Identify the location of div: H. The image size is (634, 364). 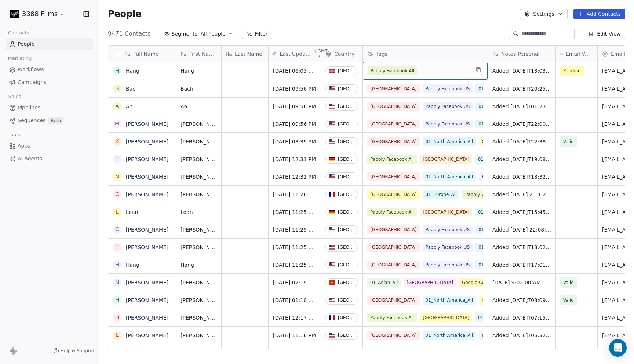
(117, 300).